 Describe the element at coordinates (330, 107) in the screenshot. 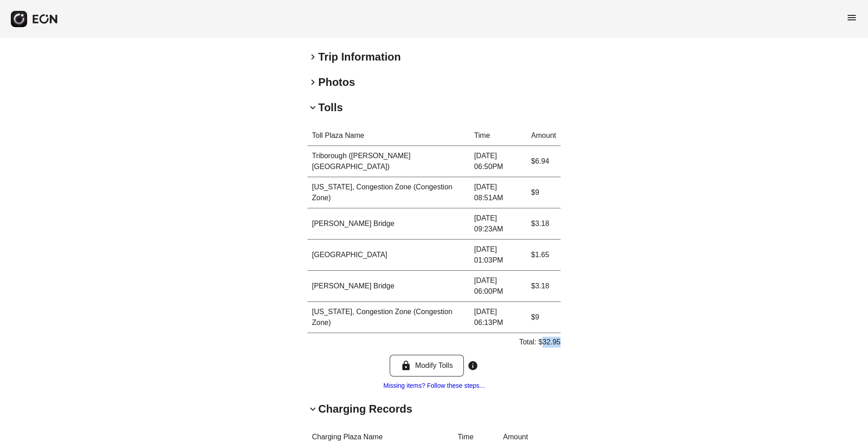

I see `h2: Tolls` at that location.